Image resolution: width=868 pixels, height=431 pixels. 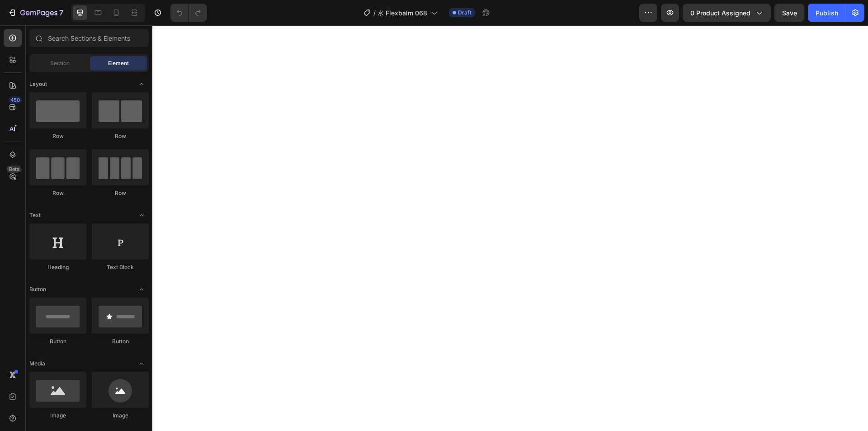 What do you see at coordinates (60, 64) in the screenshot?
I see `span: Section` at bounding box center [60, 64].